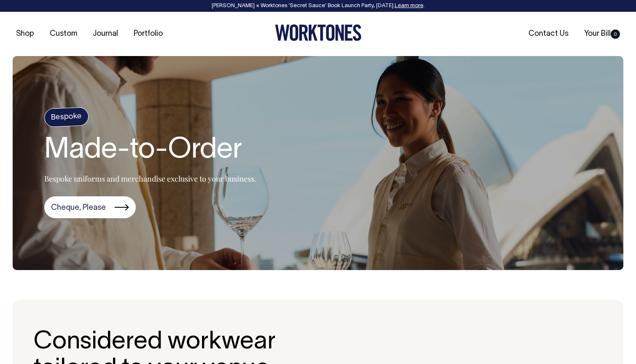  What do you see at coordinates (90, 207) in the screenshot?
I see `a: Cheque, Please` at bounding box center [90, 207].